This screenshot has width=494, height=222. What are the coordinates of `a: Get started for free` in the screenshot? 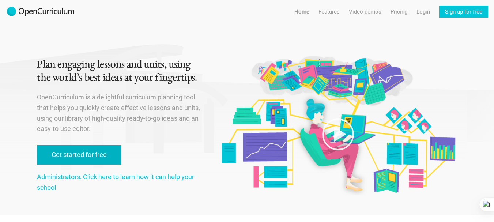 It's located at (79, 155).